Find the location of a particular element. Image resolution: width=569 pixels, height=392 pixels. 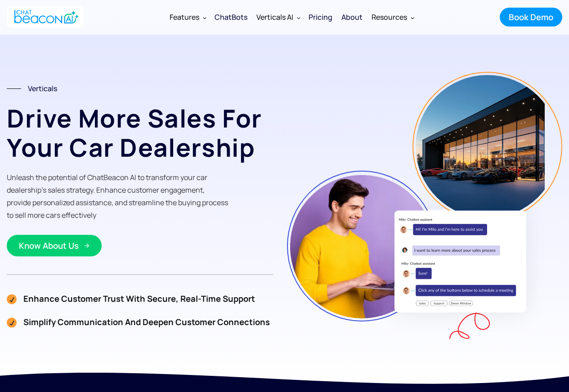

div: Book Demo is located at coordinates (531, 17).